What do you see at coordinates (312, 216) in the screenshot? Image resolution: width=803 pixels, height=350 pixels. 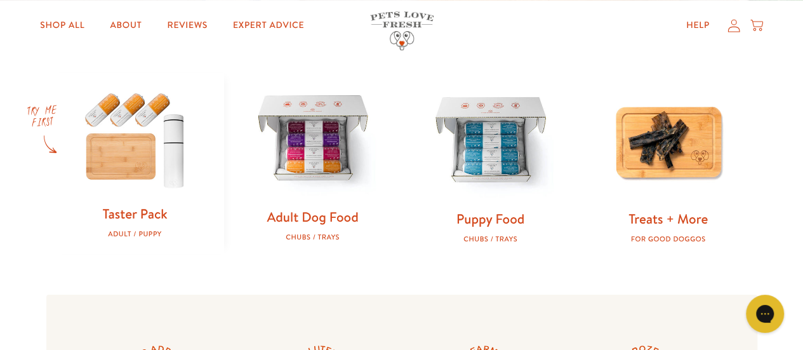 I see `a: Adult Dog Food` at bounding box center [312, 216].